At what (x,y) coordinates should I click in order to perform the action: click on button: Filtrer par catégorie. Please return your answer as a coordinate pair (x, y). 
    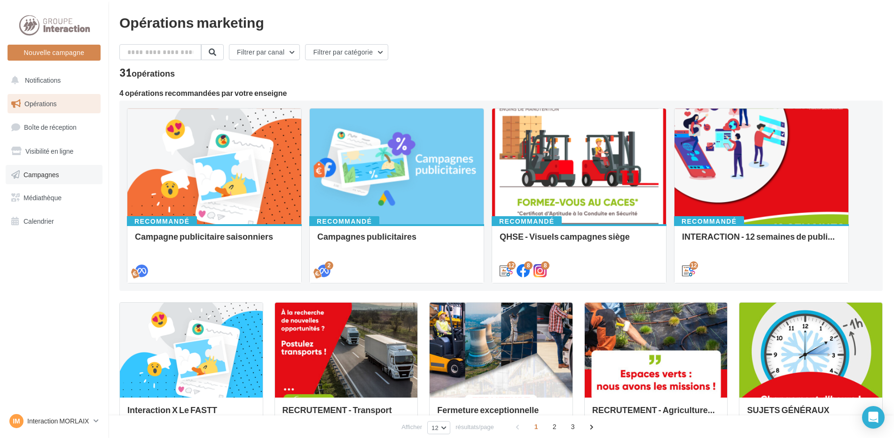
    Looking at the image, I should click on (346, 52).